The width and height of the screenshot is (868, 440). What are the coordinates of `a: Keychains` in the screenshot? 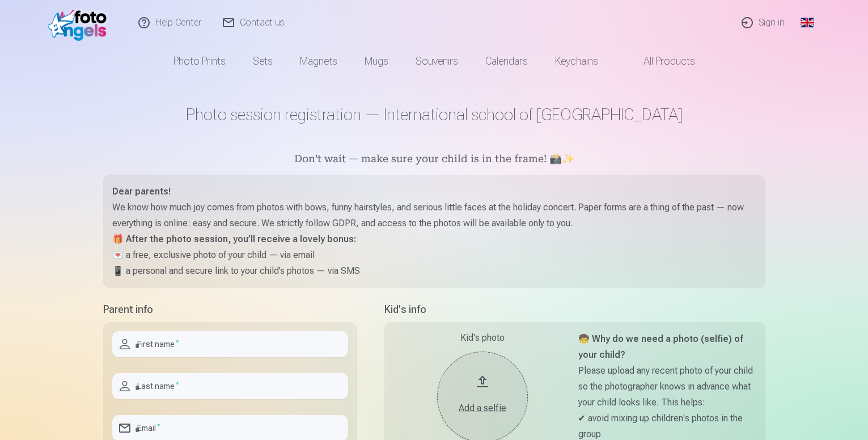 It's located at (576, 61).